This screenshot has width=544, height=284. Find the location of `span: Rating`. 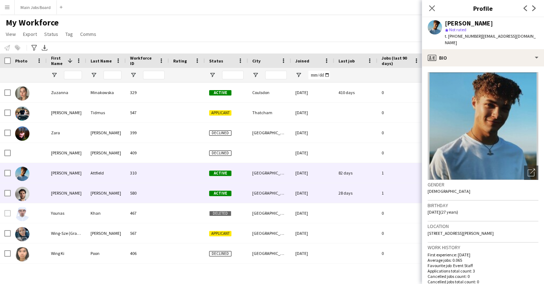

span: Rating is located at coordinates (180, 61).